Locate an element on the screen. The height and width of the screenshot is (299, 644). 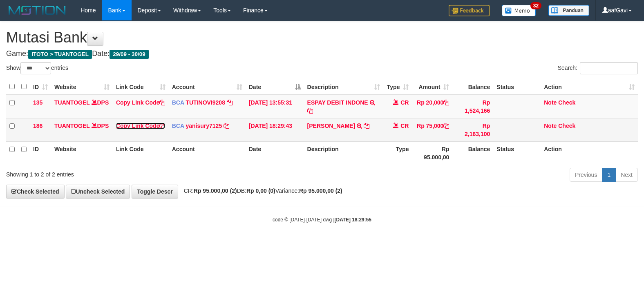
img: MOTION_logo.png is located at coordinates (37, 10).